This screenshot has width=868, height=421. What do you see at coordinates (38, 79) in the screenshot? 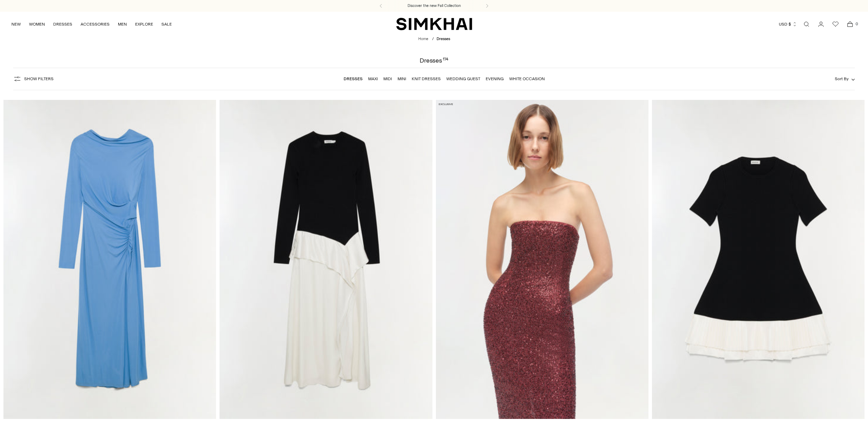
I see `span: Show Filters` at bounding box center [38, 79].